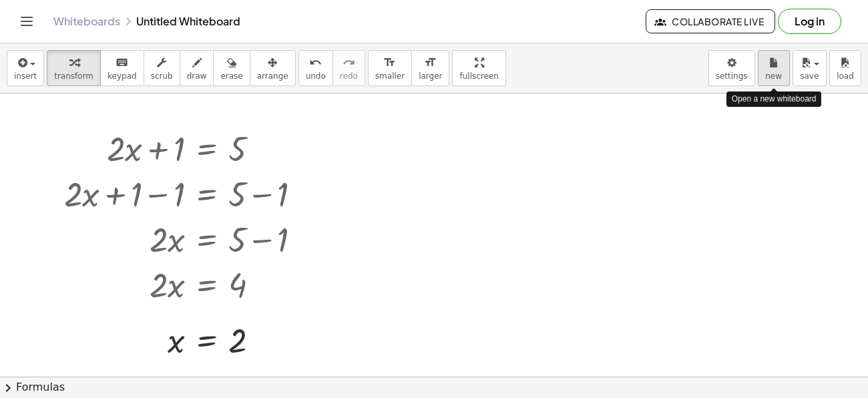  I want to click on button: draw, so click(197, 69).